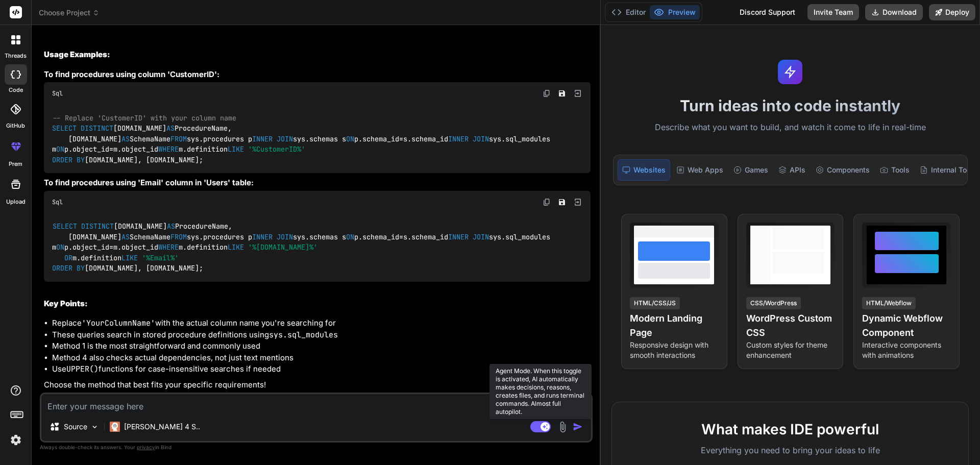  I want to click on div: Websites, so click(644, 170).